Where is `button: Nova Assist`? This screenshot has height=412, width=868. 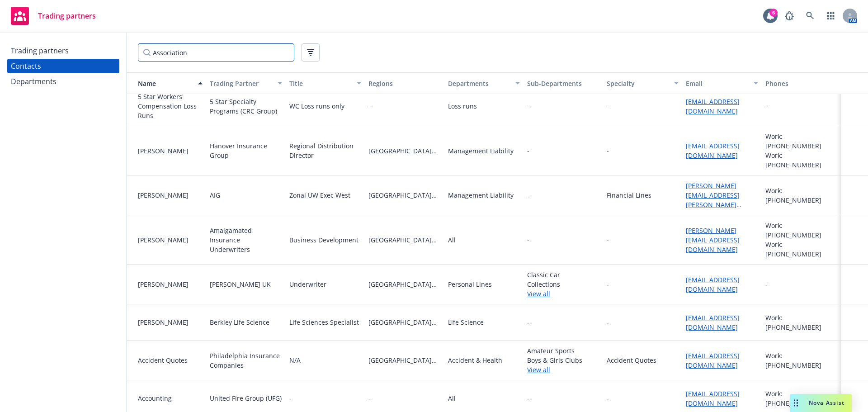 button: Nova Assist is located at coordinates (821, 402).